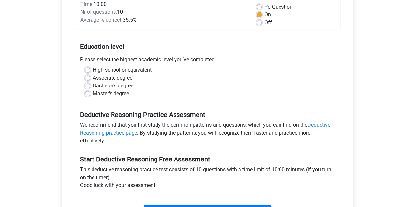  Describe the element at coordinates (163, 12) in the screenshot. I see `div: 10` at that location.